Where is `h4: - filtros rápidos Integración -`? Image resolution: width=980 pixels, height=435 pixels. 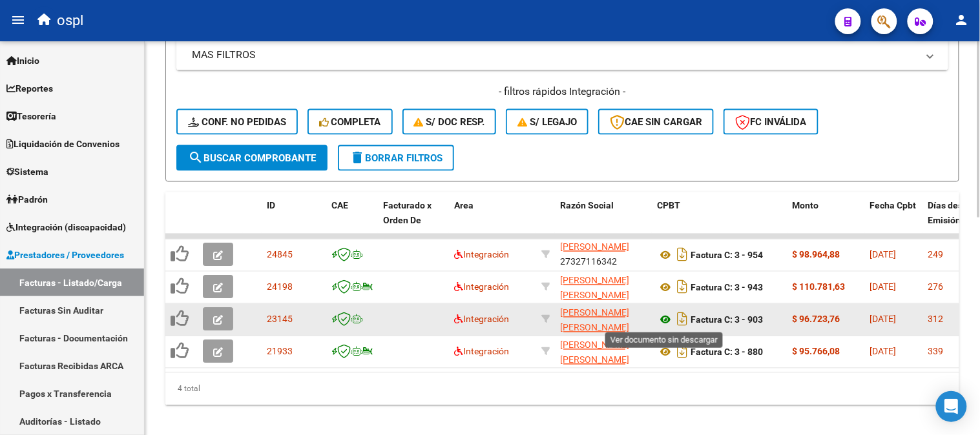 h4: - filtros rápidos Integración - is located at coordinates (562, 92).